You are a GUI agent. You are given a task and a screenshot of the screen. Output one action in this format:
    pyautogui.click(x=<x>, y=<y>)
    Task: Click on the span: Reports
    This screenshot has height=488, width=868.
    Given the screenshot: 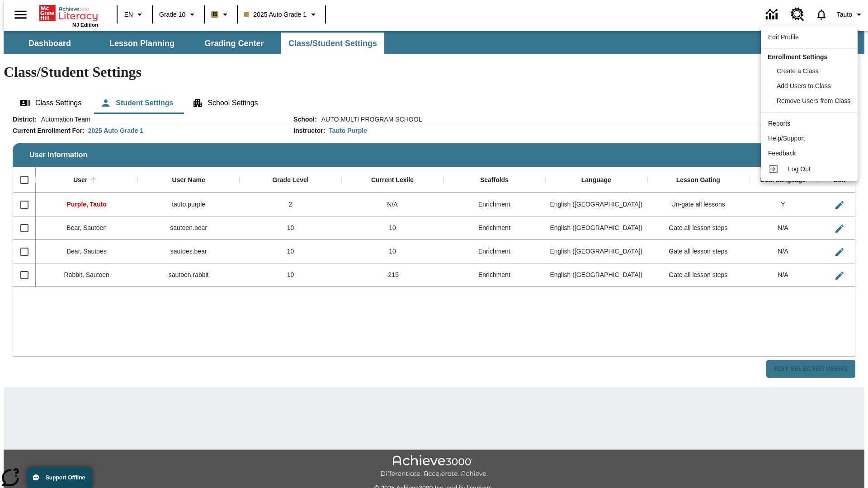 What is the action you would take?
    pyautogui.click(x=779, y=123)
    